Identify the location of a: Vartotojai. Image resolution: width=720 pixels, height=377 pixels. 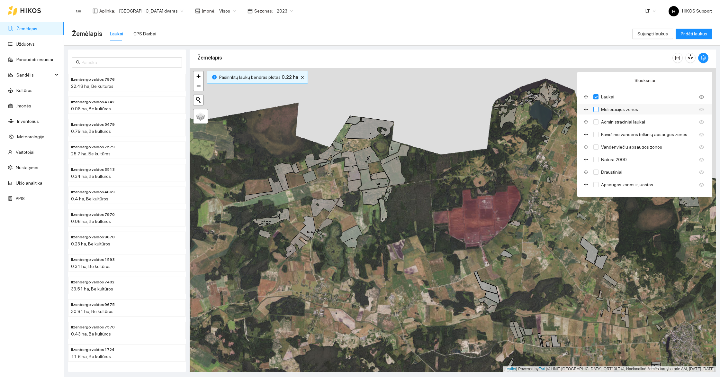
(25, 152).